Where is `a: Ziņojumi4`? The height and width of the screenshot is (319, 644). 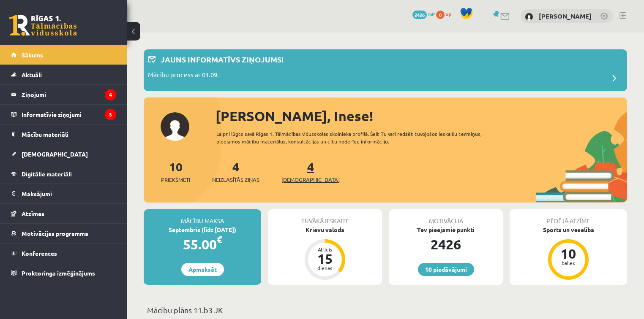 a: Ziņojumi4 is located at coordinates (63, 95).